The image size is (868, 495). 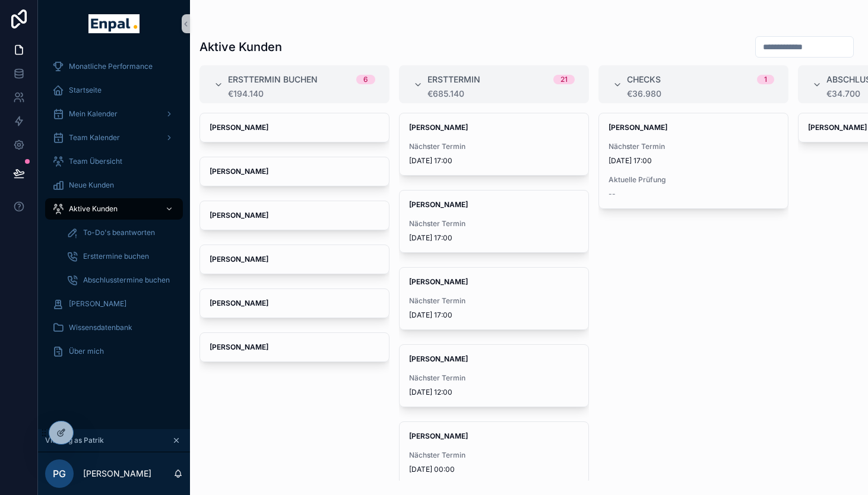 I want to click on span: PG, so click(x=60, y=473).